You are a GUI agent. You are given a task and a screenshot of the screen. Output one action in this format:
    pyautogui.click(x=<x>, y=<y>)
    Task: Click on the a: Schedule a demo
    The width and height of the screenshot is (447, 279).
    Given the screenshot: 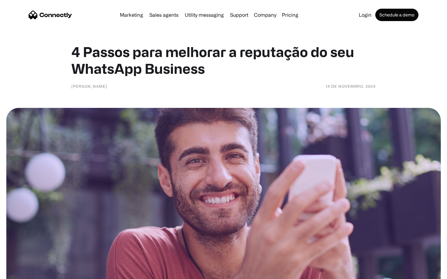 What is the action you would take?
    pyautogui.click(x=397, y=15)
    